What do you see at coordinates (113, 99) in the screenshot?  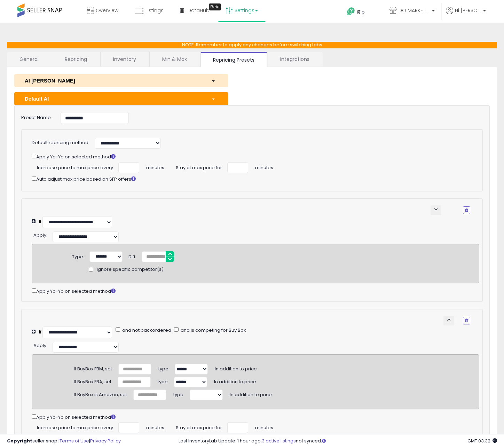 I see `div: Default AI` at bounding box center [113, 99].